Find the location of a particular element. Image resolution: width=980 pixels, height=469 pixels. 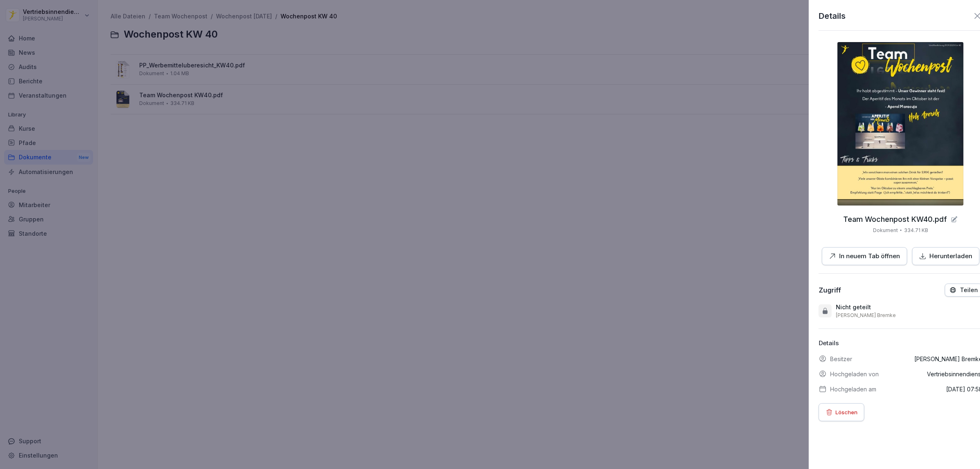

p: Team Wochenpost KW40.pdf is located at coordinates (895, 220).